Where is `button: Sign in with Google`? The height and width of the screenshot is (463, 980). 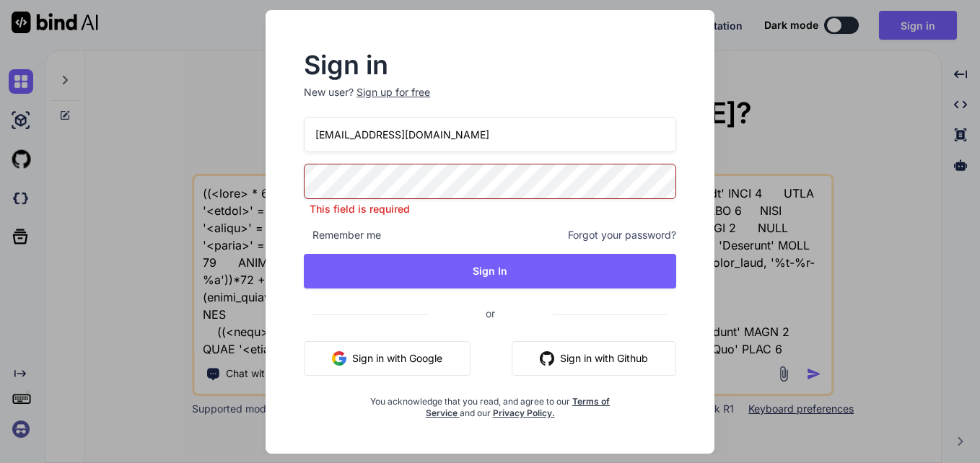
button: Sign in with Google is located at coordinates (387, 358).